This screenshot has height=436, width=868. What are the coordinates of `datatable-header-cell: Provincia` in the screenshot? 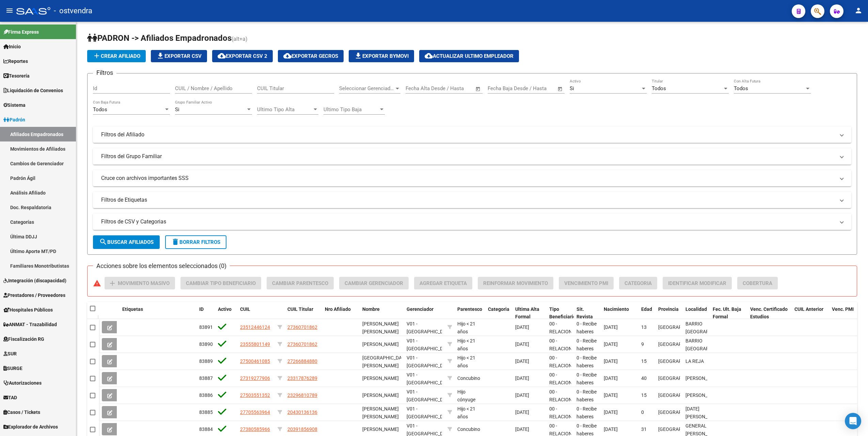 It's located at (669, 313).